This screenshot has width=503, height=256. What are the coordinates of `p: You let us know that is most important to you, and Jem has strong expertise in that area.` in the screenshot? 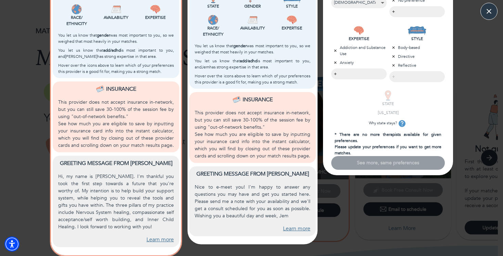 It's located at (253, 64).